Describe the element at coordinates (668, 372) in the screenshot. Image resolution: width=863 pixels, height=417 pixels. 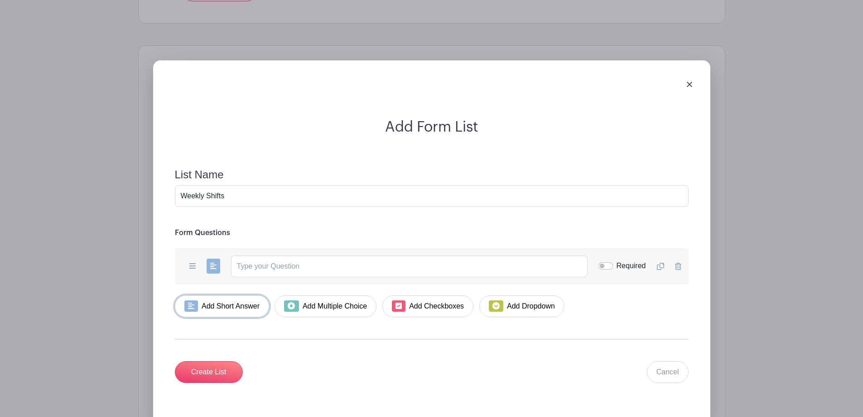
I see `a: Cancel` at that location.